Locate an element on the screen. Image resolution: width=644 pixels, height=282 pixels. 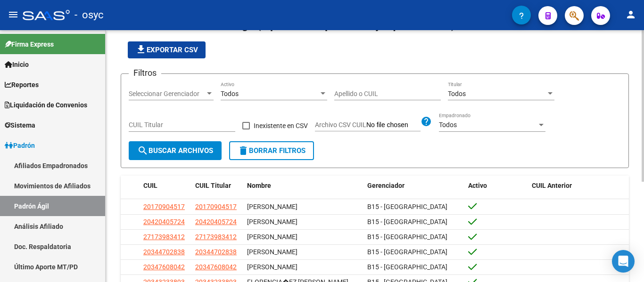
div: Open Intercom Messenger is located at coordinates (623, 261).